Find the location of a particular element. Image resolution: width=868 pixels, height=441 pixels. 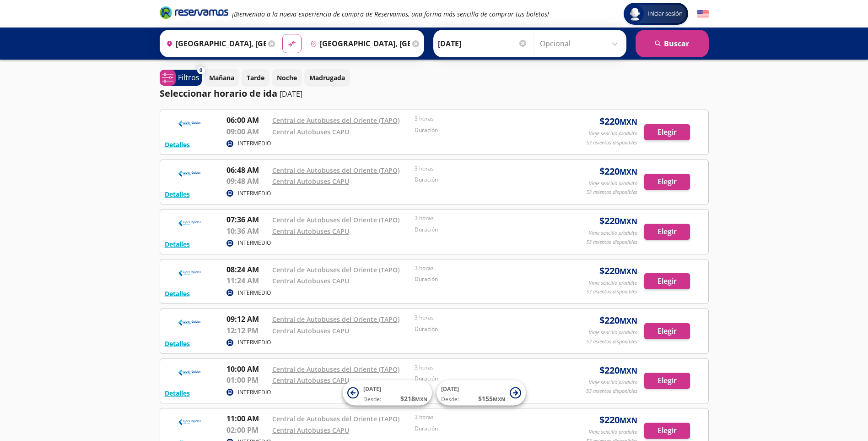

button: English is located at coordinates (703, 14).